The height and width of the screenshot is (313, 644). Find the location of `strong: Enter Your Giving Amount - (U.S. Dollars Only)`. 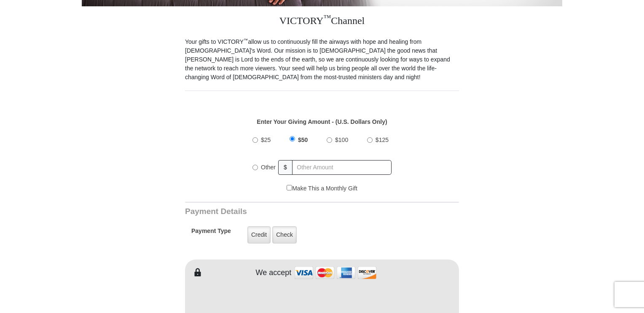

strong: Enter Your Giving Amount - (U.S. Dollars Only) is located at coordinates (322, 122).